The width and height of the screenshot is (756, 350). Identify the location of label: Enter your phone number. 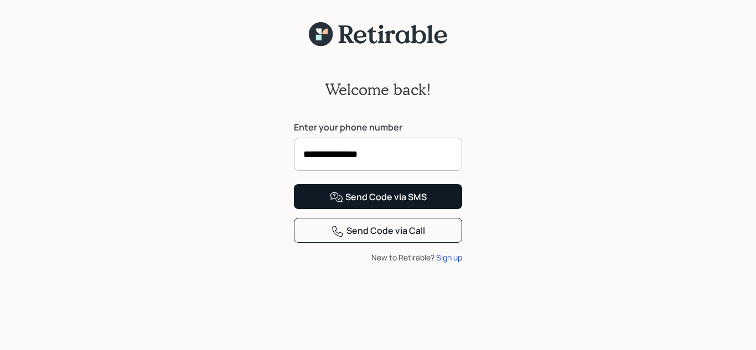
(378, 127).